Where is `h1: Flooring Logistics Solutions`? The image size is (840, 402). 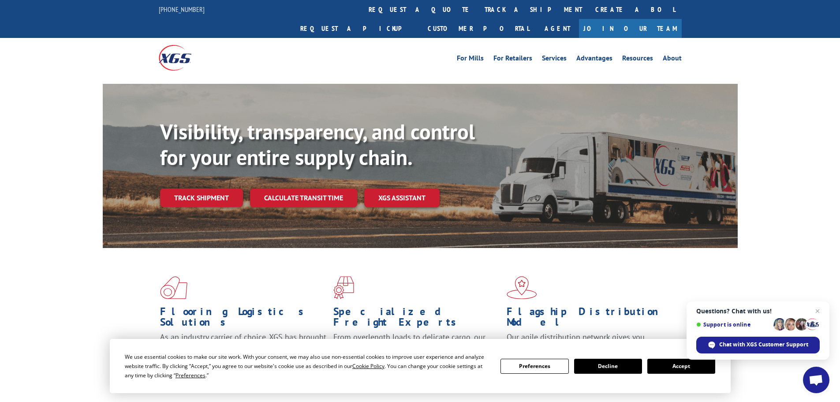
h1: Flooring Logistics Solutions is located at coordinates (243, 319).